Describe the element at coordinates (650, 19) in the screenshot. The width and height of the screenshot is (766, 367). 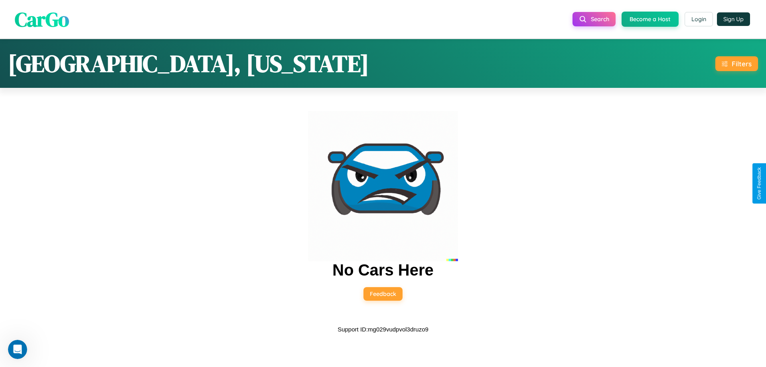
I see `button: Become a Host` at that location.